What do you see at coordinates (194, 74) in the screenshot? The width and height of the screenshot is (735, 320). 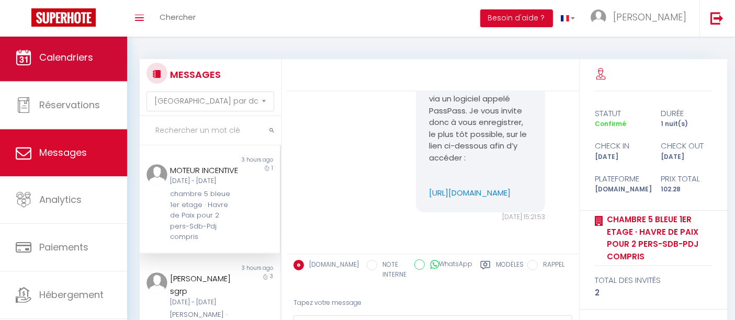 I see `h3: MESSAGES` at bounding box center [194, 74].